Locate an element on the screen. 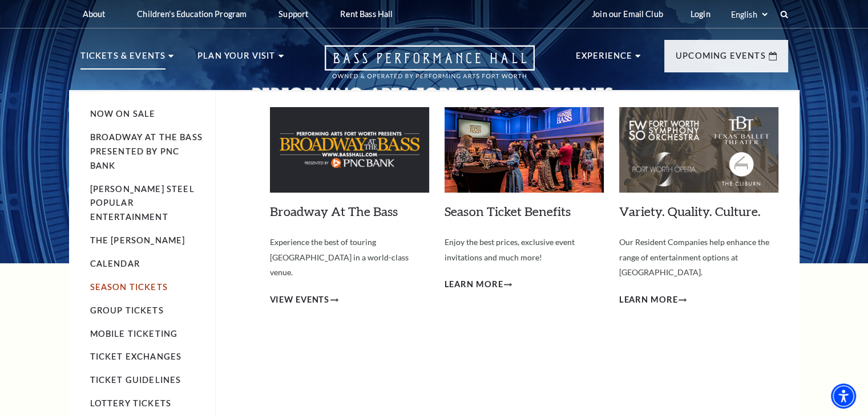  p: Plan Your Visit is located at coordinates (236, 59).